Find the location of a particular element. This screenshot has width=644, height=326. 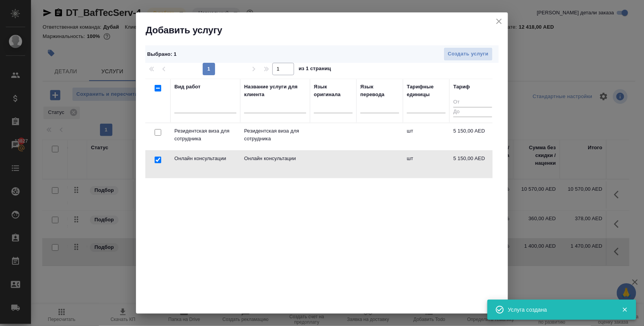

button: Закрыть is located at coordinates (624, 310).